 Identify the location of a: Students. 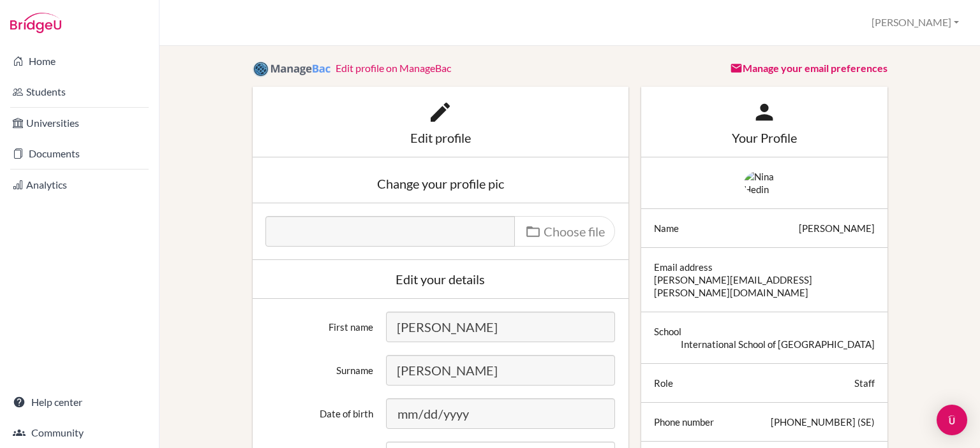
(79, 91).